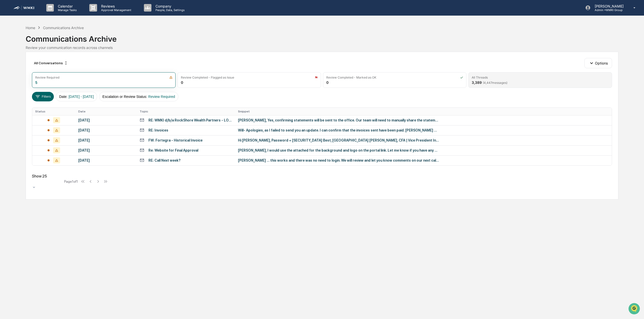  Describe the element at coordinates (598, 63) in the screenshot. I see `button: Options` at that location.